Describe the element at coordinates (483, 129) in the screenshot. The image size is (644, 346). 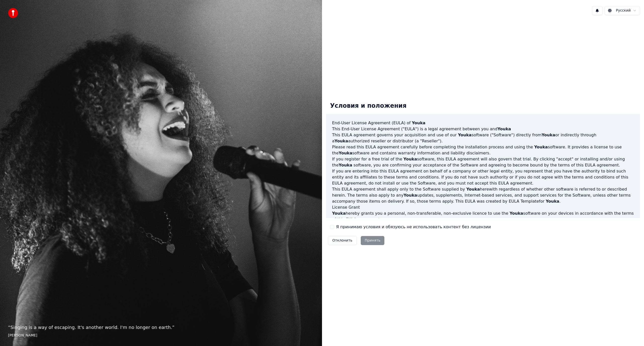
I see `p: This End-User License Agreement ("EULA") is a legal agreement between you and` at that location.